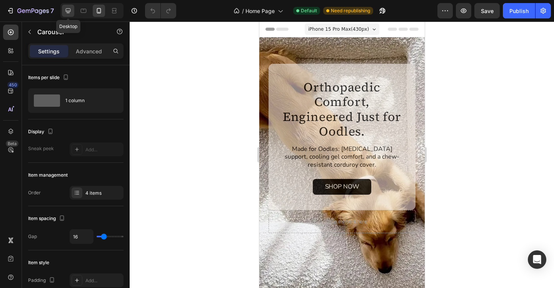 Image resolution: width=554 pixels, height=288 pixels. I want to click on p: Settings, so click(49, 51).